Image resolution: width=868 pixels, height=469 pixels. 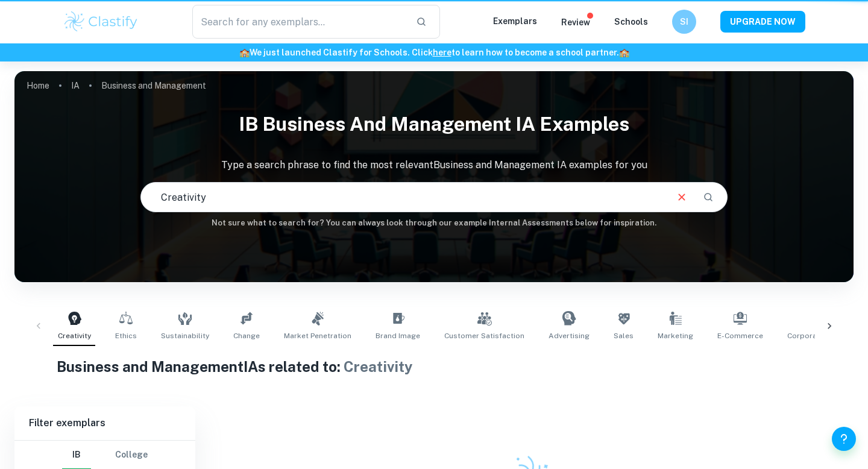 What do you see at coordinates (434, 124) in the screenshot?
I see `h1: IB Business and Management IA examples` at bounding box center [434, 124].